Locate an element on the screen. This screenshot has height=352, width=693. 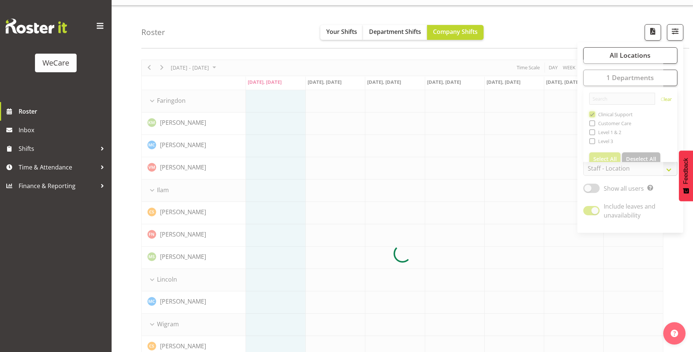
span: Roster is located at coordinates (63, 111).